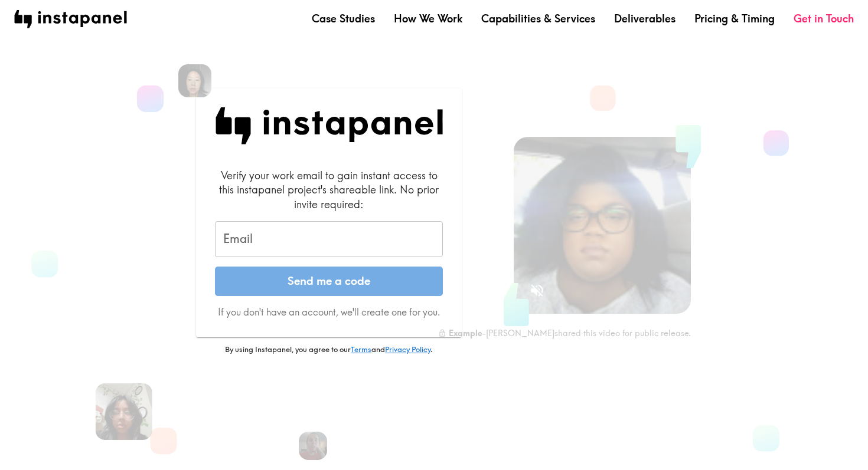 The width and height of the screenshot is (868, 470). What do you see at coordinates (538, 19) in the screenshot?
I see `a: Capabilities & Services` at bounding box center [538, 19].